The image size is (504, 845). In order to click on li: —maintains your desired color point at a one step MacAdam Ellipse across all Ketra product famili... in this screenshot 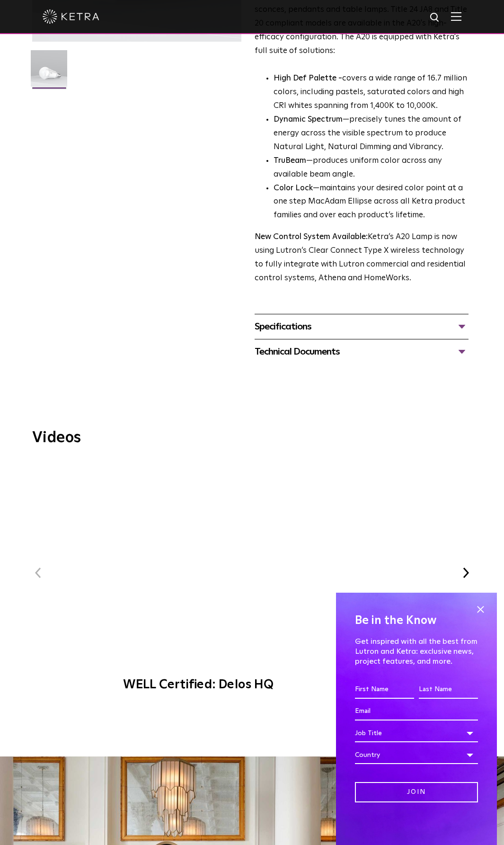, I will do `click(371, 202)`.